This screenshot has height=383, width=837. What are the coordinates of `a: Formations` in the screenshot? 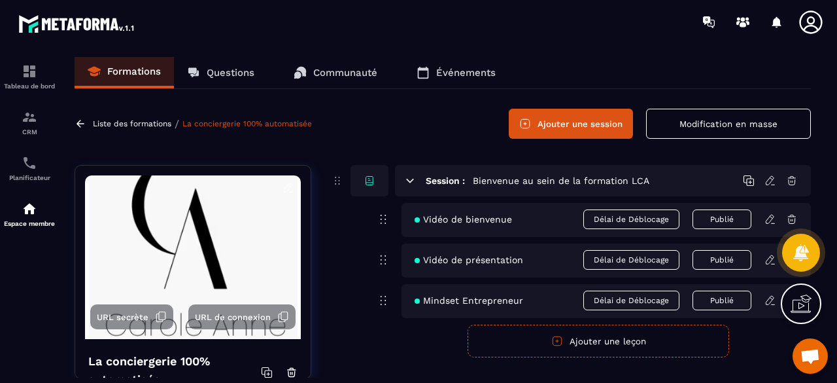 It's located at (124, 73).